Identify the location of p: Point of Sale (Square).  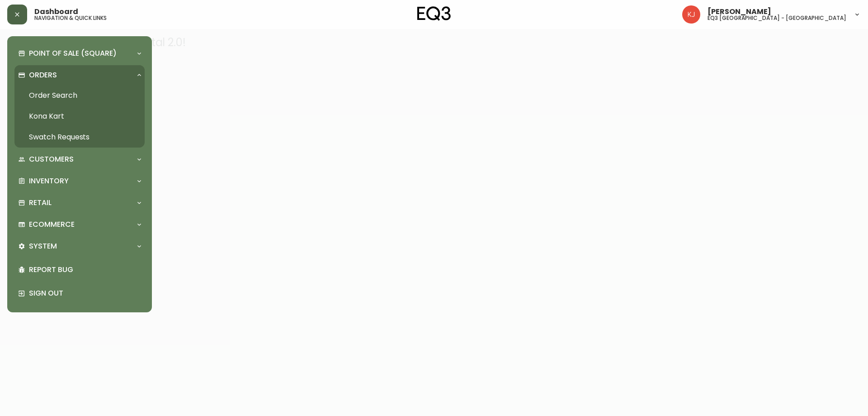
(73, 54).